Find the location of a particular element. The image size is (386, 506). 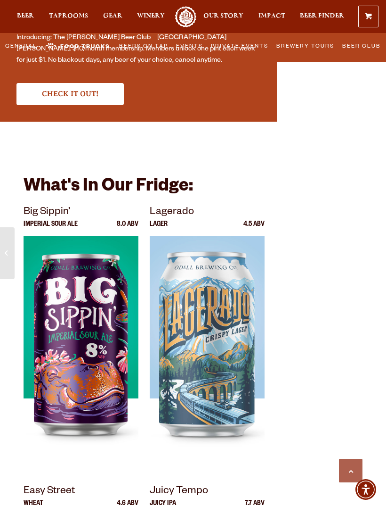

span: Taprooms is located at coordinates (68, 16).